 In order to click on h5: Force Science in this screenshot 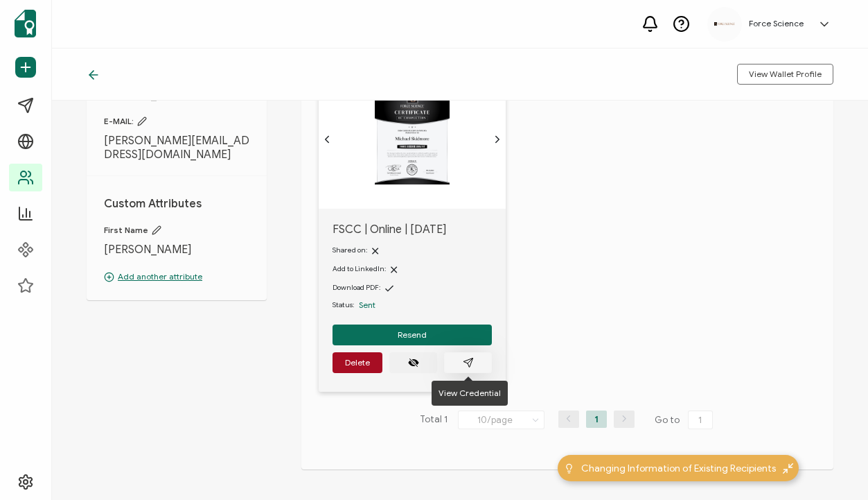, I will do `click(776, 24)`.